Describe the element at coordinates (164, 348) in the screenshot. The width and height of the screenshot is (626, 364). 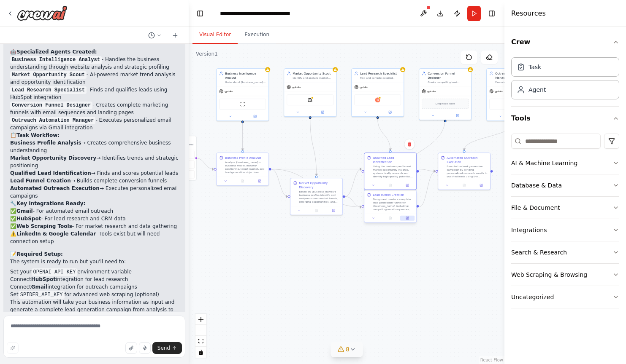
I see `span: Send` at that location.